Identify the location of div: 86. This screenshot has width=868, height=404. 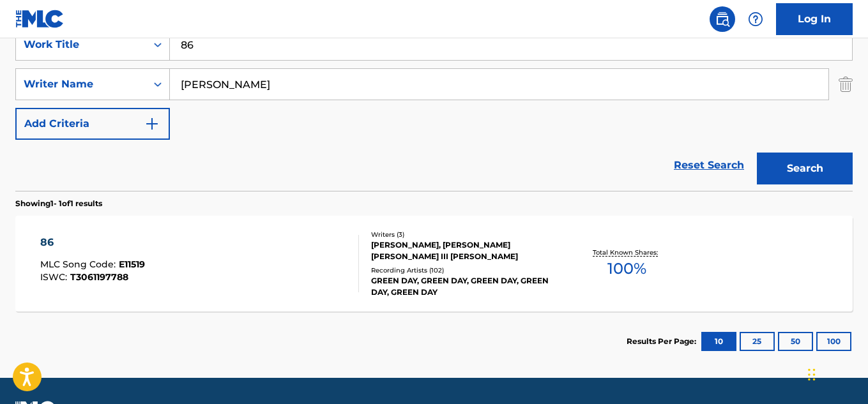
(92, 243).